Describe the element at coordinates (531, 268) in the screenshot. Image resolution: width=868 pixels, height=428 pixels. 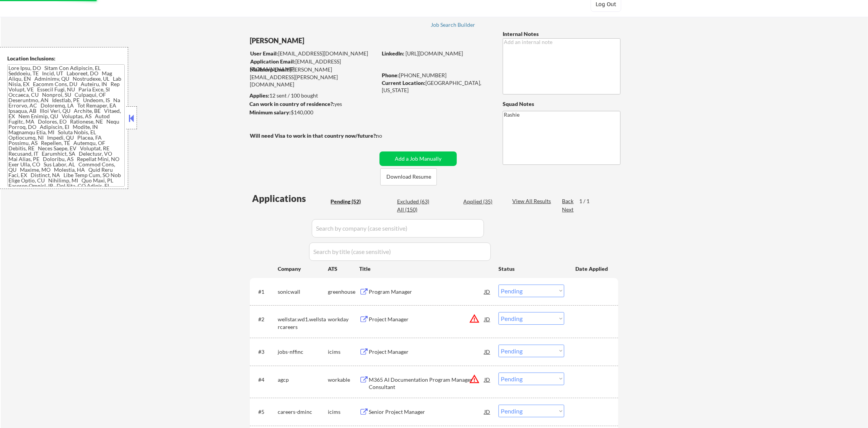
I see `div: Status` at that location.